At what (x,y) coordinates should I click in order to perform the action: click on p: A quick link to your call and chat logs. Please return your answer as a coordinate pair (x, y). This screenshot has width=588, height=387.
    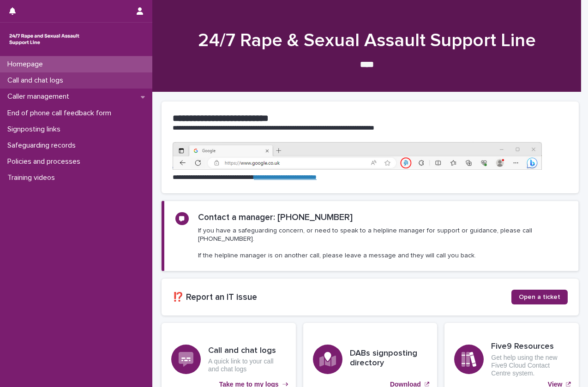
    Looking at the image, I should click on (247, 366).